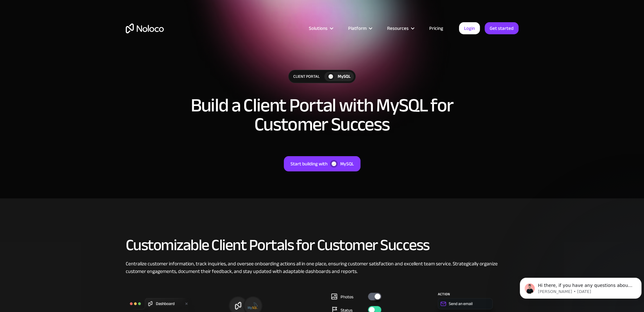  I want to click on div: Client Portal, so click(306, 76).